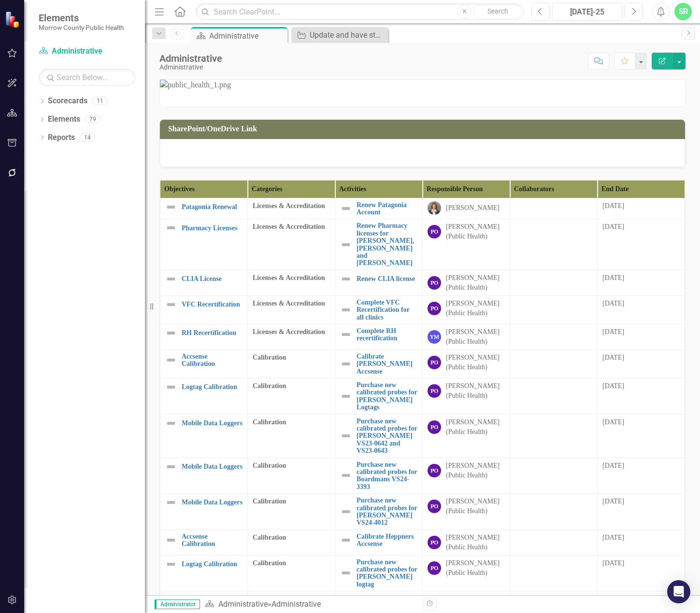 The image size is (700, 613). I want to click on a: CLIA License, so click(212, 278).